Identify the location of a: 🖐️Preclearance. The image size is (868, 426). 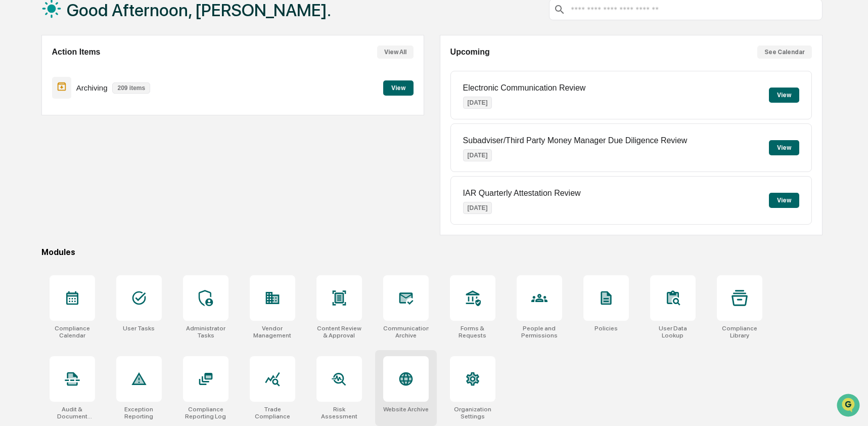
(38, 132).